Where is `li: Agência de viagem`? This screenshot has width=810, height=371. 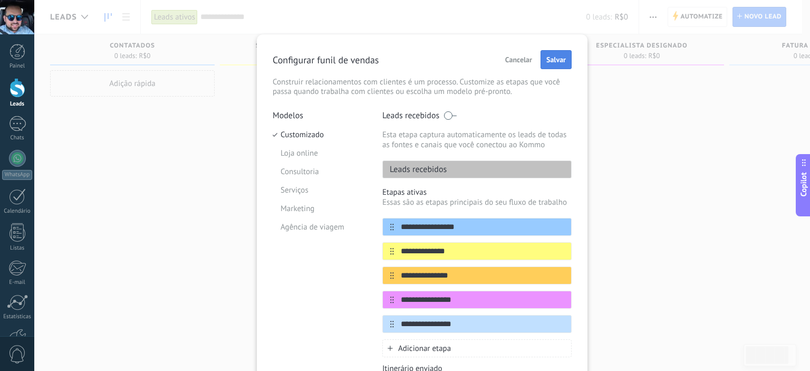
li: Agência de viagem is located at coordinates (319, 227).